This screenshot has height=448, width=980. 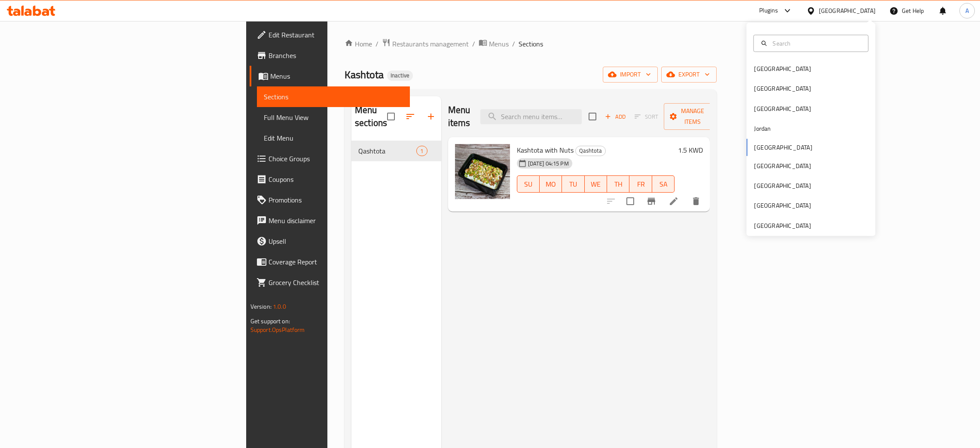 I want to click on span: Promotions, so click(x=336, y=200).